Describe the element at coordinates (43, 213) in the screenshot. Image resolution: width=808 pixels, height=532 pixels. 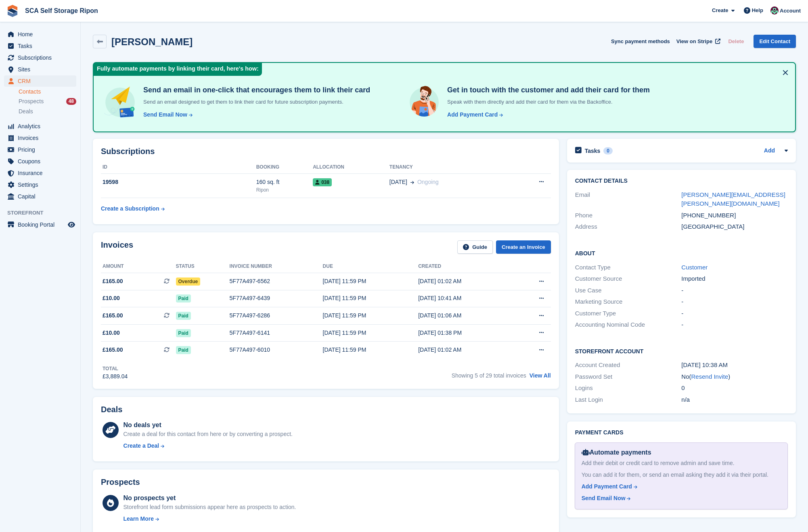
I see `span: Storefront` at that location.